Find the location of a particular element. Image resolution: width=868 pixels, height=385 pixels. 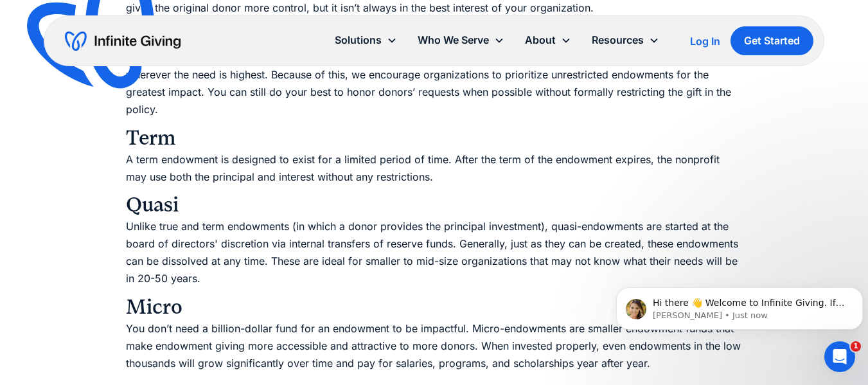

a: Get Started is located at coordinates (772, 40).